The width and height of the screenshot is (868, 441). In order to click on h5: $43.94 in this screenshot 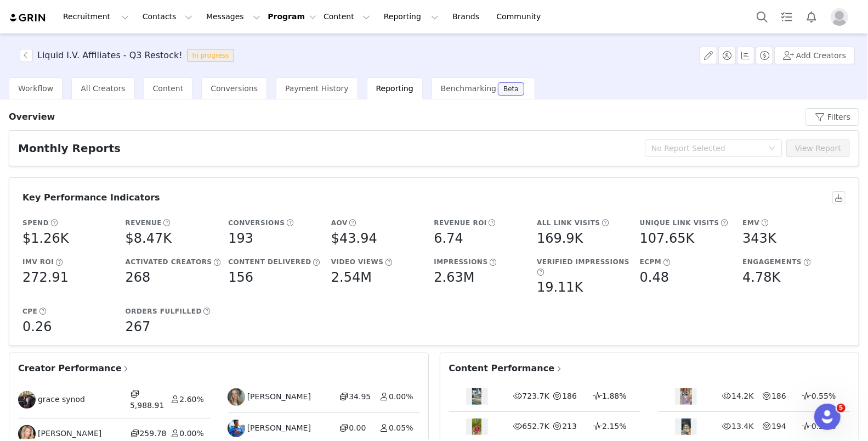, I will do `click(354, 239)`.